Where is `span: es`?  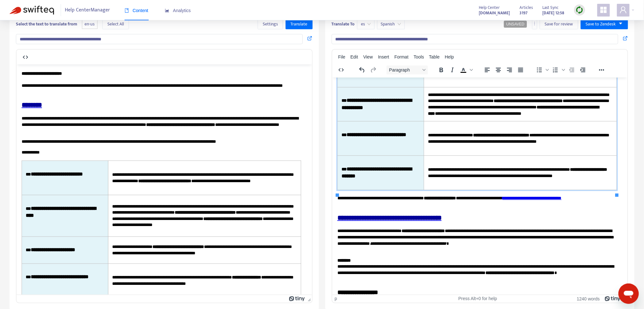 span: es is located at coordinates (366, 24).